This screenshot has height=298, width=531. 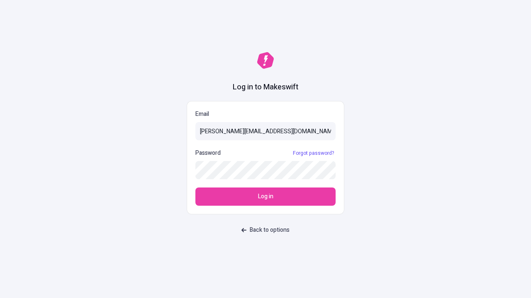 What do you see at coordinates (269, 230) in the screenshot?
I see `span: Back to options` at bounding box center [269, 230].